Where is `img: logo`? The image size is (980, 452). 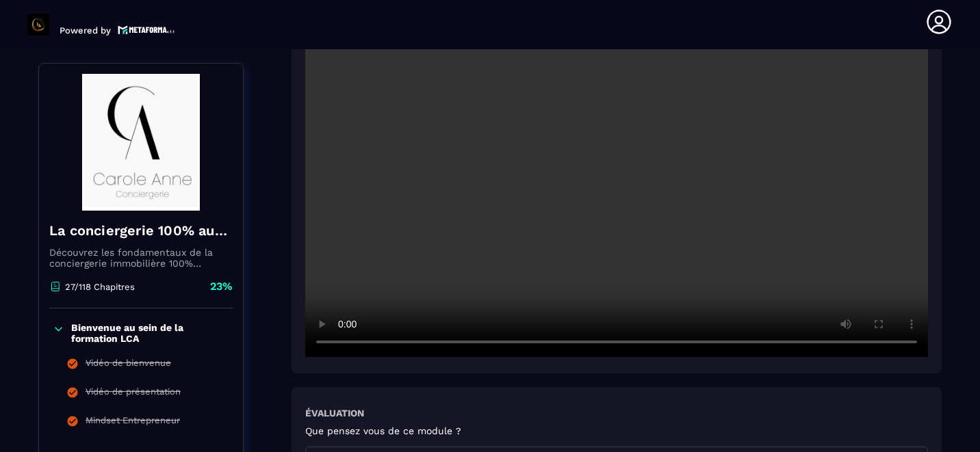 img: logo is located at coordinates (147, 29).